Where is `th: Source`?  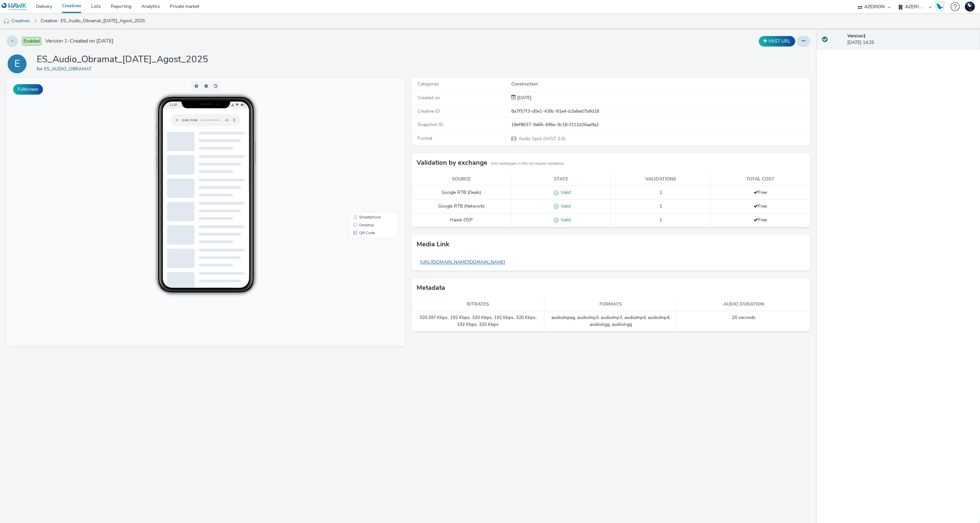 th: Source is located at coordinates (461, 179).